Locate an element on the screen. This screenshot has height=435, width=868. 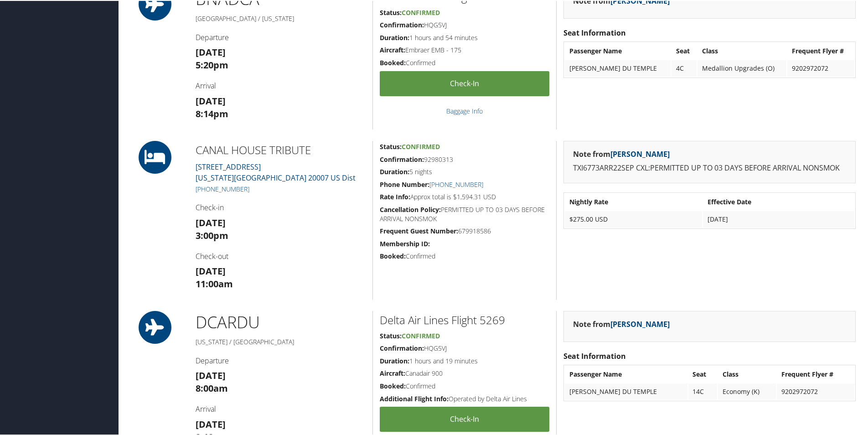
strong: Additional Flight Info: is located at coordinates (414, 397).